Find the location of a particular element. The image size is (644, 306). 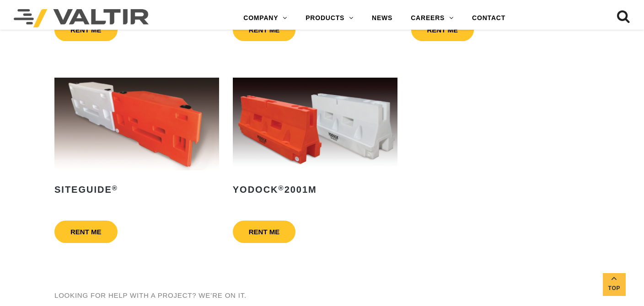

a: YODOCK® 2001M YODOCK®2001M RENT ME is located at coordinates (315, 160).